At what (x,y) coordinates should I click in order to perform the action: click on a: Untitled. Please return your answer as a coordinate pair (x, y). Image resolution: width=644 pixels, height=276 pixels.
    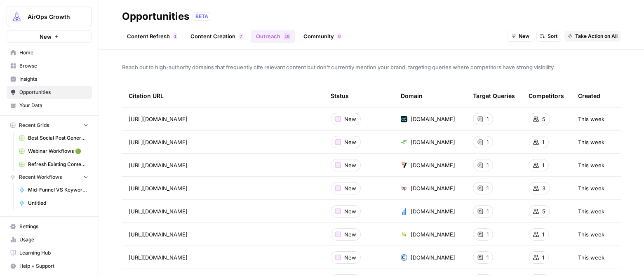
    Looking at the image, I should click on (54, 203).